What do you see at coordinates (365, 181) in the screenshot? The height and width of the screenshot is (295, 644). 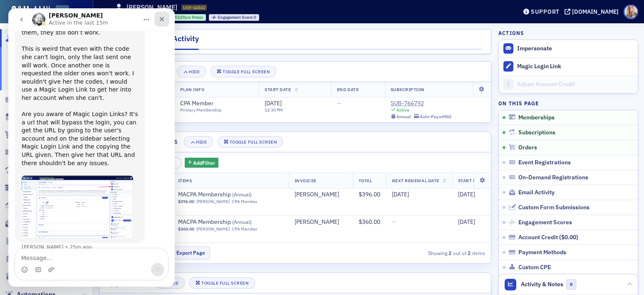 I see `span: Total` at bounding box center [365, 181].